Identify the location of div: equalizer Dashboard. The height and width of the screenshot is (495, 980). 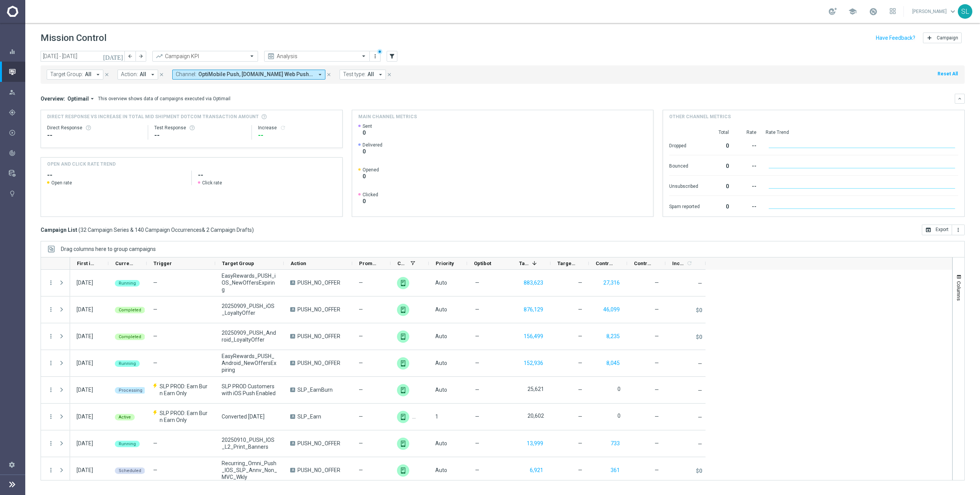
(17, 52).